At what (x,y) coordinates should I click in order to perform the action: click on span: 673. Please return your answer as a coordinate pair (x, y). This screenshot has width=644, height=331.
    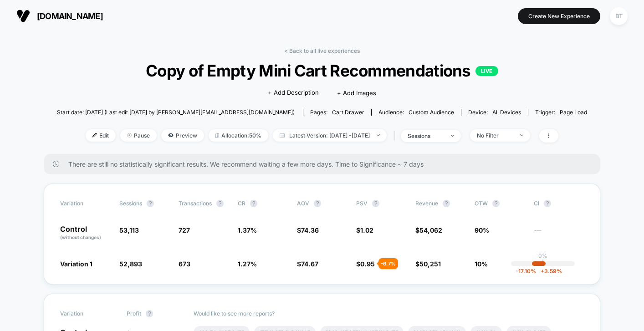
    Looking at the image, I should click on (185, 264).